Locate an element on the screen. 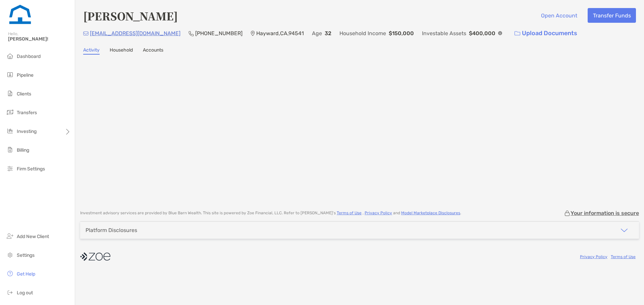 Image resolution: width=644 pixels, height=305 pixels. p: Age is located at coordinates (317, 33).